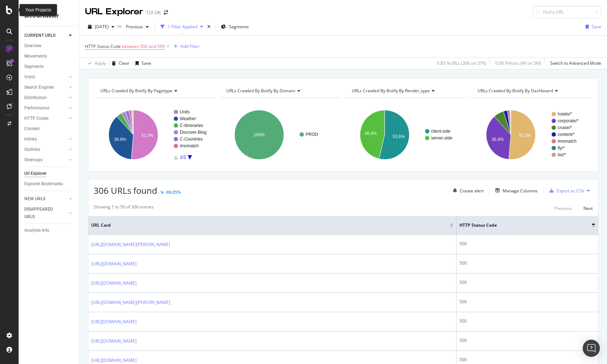 The width and height of the screenshot is (607, 364). Describe the element at coordinates (515, 191) in the screenshot. I see `button: Manage Columns` at that location.